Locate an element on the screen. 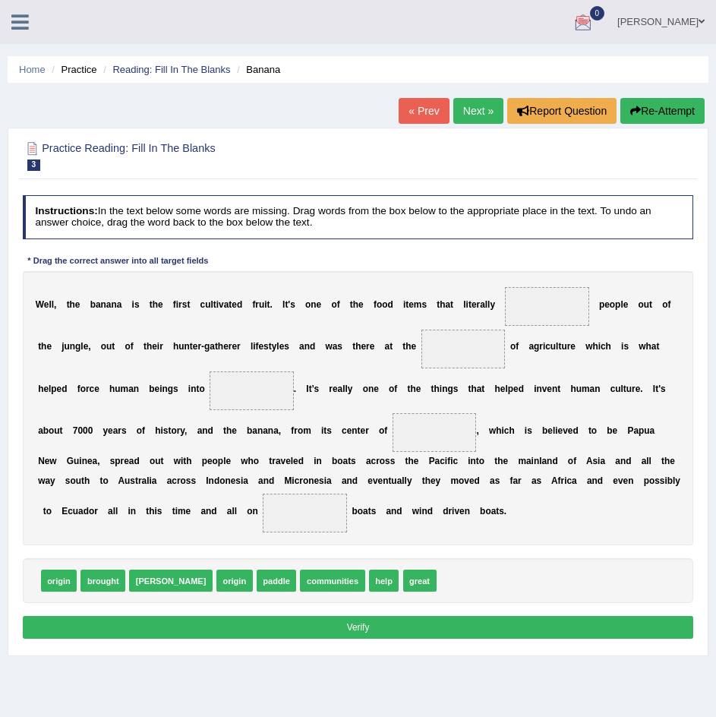  b: b is located at coordinates (93, 305).